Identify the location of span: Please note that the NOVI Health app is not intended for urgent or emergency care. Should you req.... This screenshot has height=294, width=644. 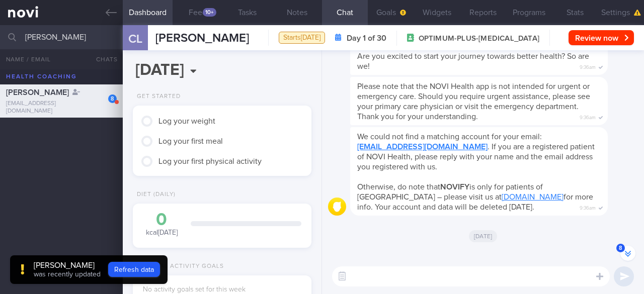
(473, 101).